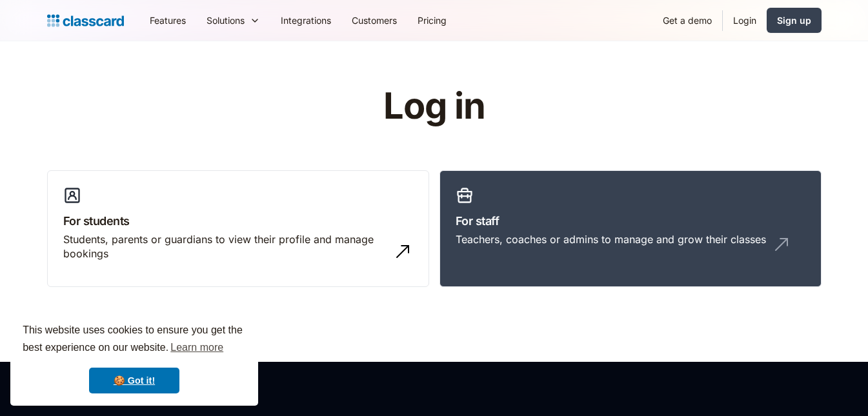 The image size is (868, 416). What do you see at coordinates (794, 20) in the screenshot?
I see `div: Sign up` at bounding box center [794, 20].